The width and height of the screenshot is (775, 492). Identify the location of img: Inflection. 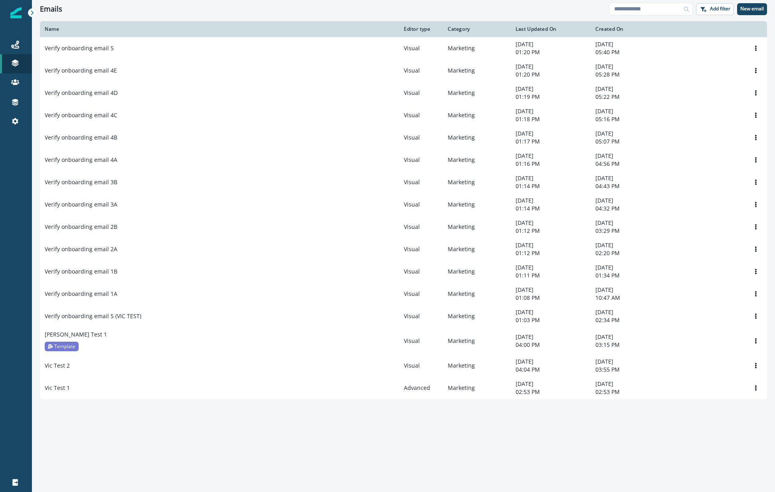
(16, 13).